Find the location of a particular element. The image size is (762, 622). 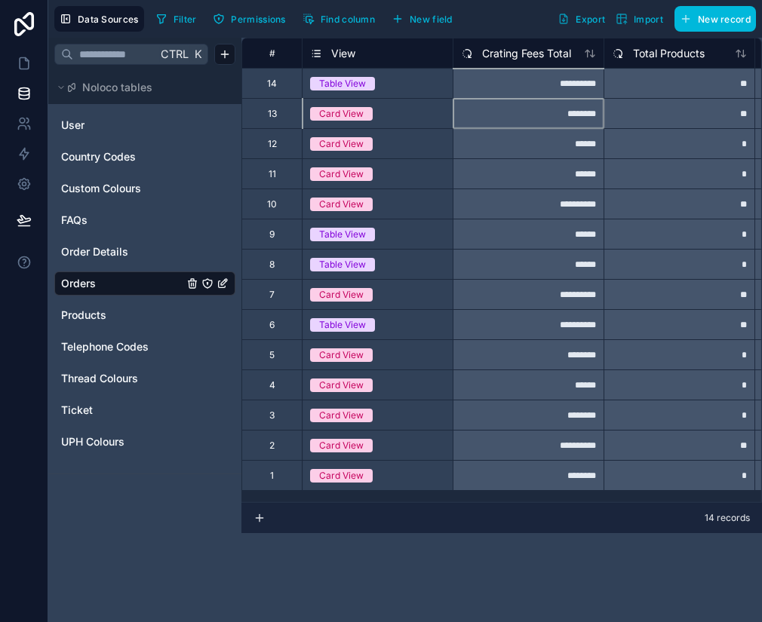

div: 5 is located at coordinates (271, 355).